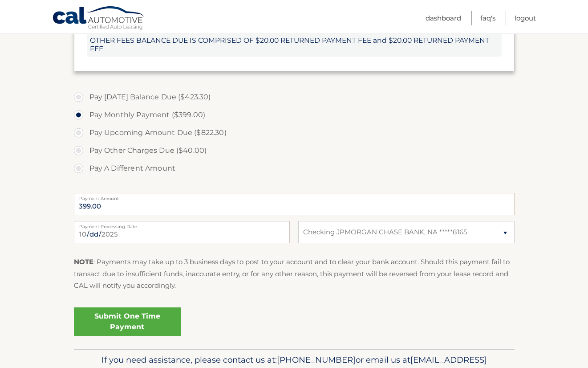  I want to click on label: Payment Processing Date, so click(181, 225).